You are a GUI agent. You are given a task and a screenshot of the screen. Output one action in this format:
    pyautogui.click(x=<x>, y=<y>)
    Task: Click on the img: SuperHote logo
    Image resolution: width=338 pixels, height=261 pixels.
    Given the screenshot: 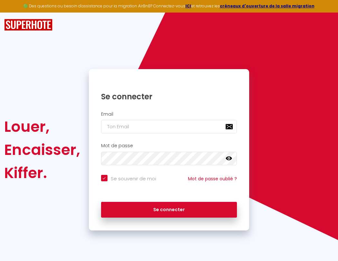 What is the action you would take?
    pyautogui.click(x=28, y=25)
    